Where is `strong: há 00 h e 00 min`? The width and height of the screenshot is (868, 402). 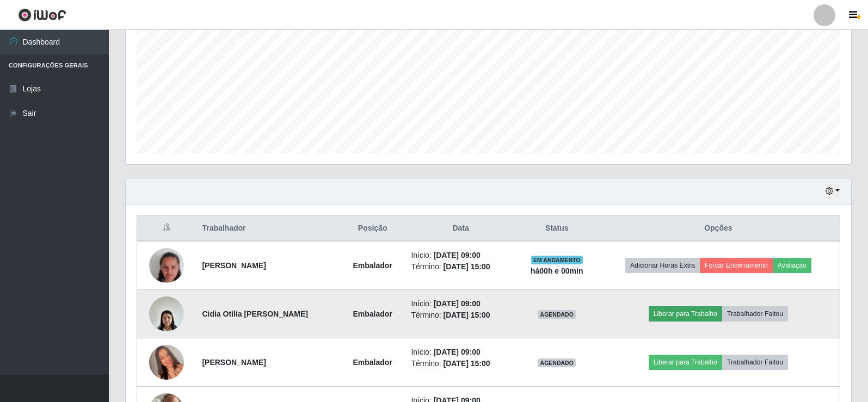
strong: há 00 h e 00 min is located at coordinates (557, 271).